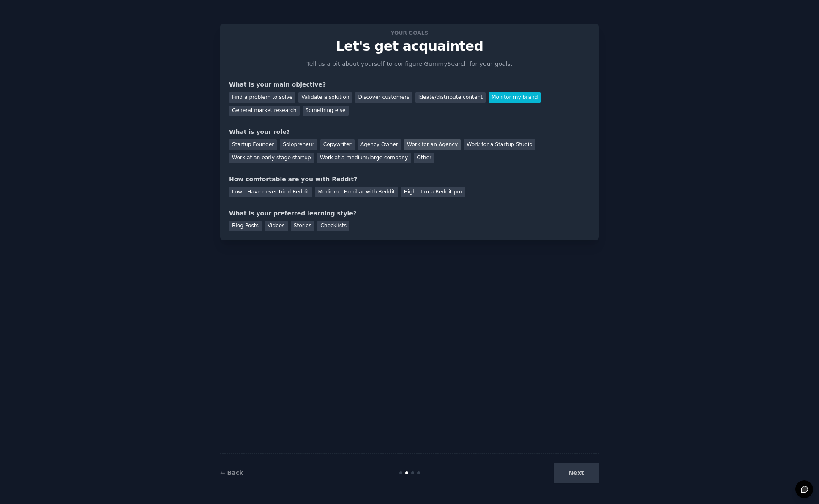  What do you see at coordinates (410, 213) in the screenshot?
I see `div: What is your preferred learning style?` at bounding box center [410, 213].